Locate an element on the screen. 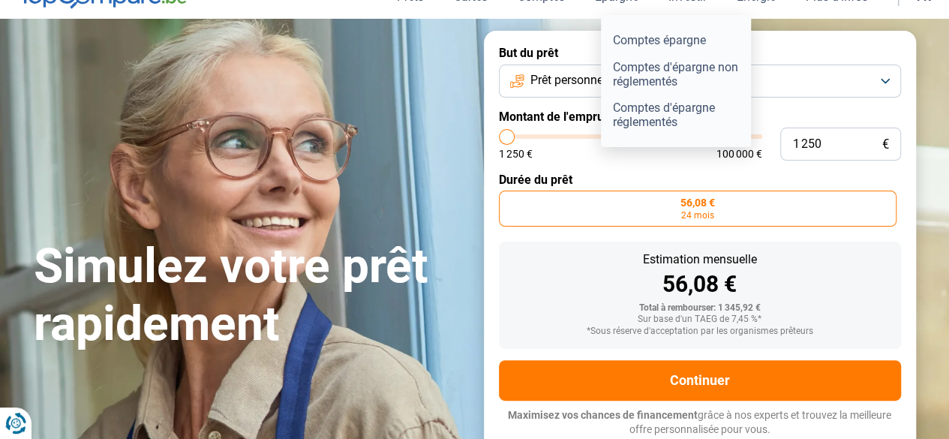  label: But du prêt is located at coordinates (700, 53).